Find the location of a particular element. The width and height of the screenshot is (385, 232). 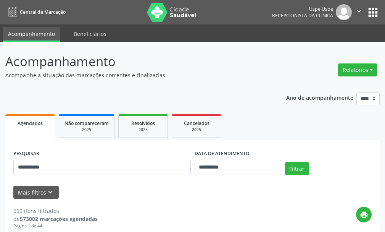

span: Agendados is located at coordinates (30, 123).